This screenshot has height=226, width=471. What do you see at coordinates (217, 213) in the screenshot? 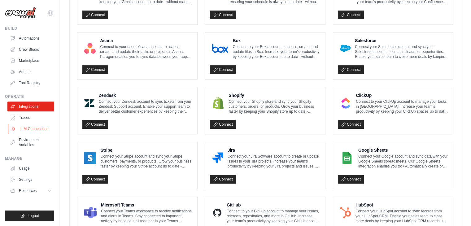
I see `img: GitHub Logo` at bounding box center [217, 213].